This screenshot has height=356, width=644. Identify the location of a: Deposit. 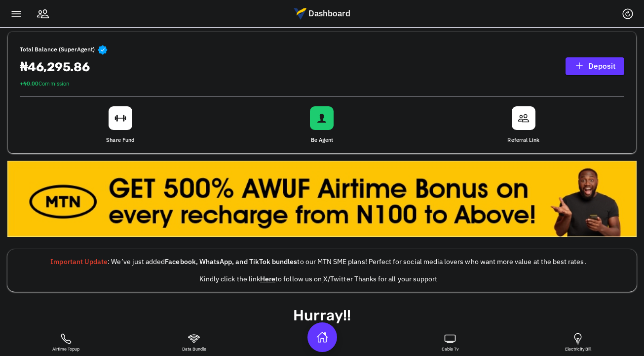
(595, 66).